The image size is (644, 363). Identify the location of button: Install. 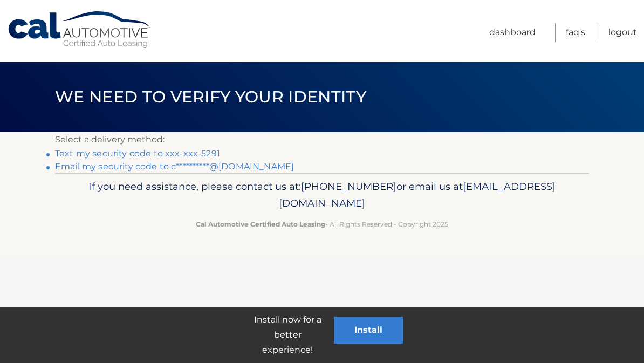
(368, 330).